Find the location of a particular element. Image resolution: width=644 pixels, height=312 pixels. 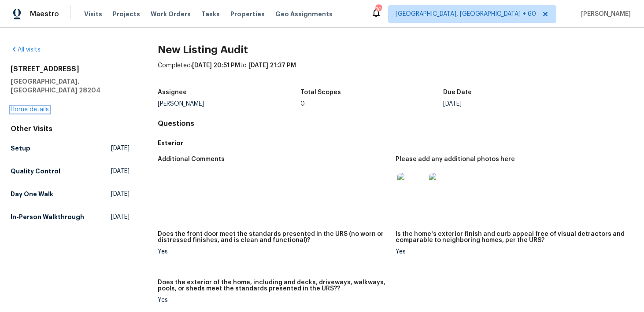

h5: Quality Control is located at coordinates (35, 171).